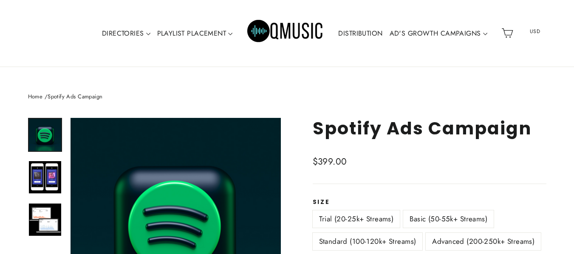 This screenshot has height=254, width=574. Describe the element at coordinates (330, 162) in the screenshot. I see `span: $399.00` at that location.